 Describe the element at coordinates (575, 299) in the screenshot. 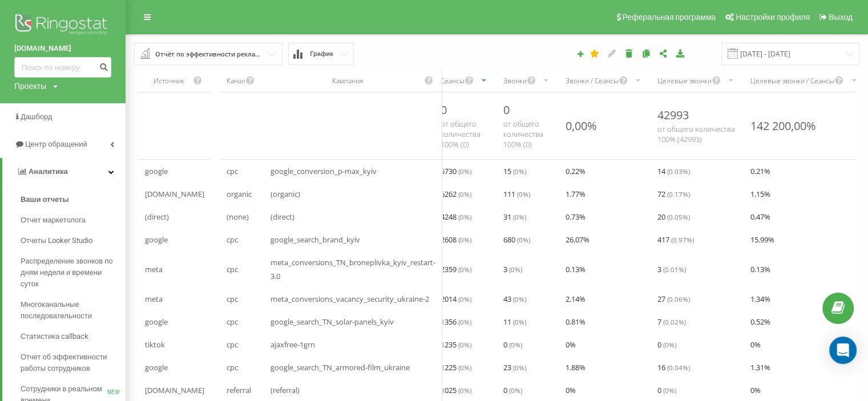

I see `span: 2.14 %` at that location.